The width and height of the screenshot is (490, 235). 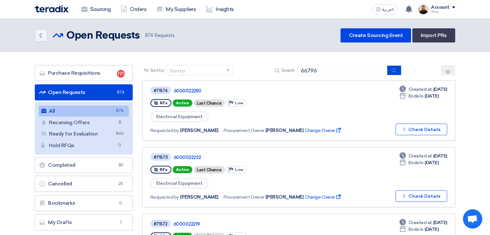 What do you see at coordinates (121, 165) in the screenshot?
I see `span: 30` at bounding box center [121, 165].